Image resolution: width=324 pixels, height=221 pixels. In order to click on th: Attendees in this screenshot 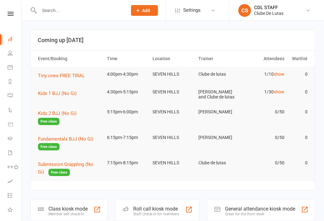, I will do `click(265, 59)`.